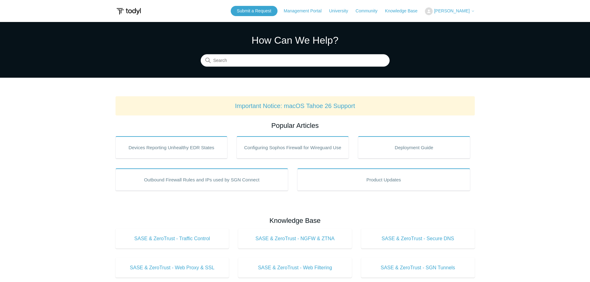 The image size is (590, 282). What do you see at coordinates (417, 268) in the screenshot?
I see `a: SASE & ZeroTrust - SGN Tunnels` at bounding box center [417, 268].